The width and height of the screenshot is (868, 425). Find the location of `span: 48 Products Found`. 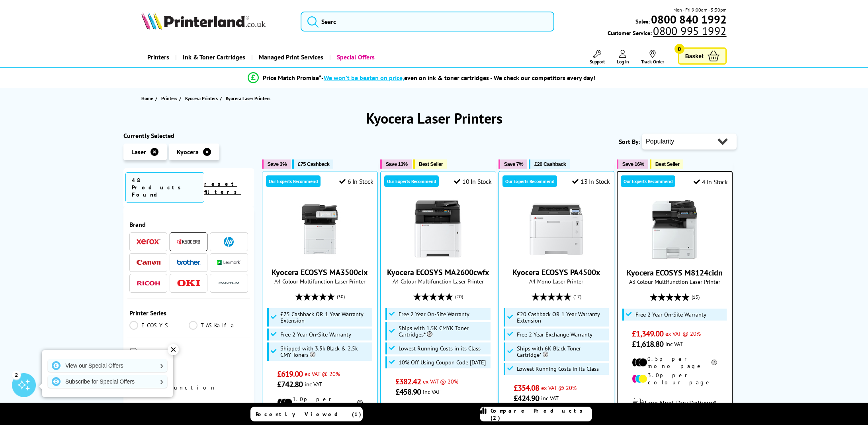

span: 48 Products Found is located at coordinates (165, 188).